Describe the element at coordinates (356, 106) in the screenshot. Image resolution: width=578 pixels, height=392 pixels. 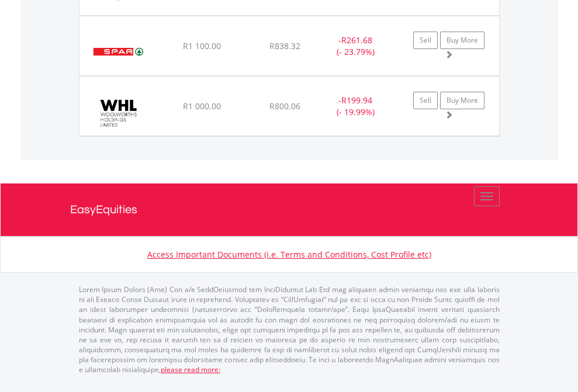
I see `div: - (- 19.99%)` at that location.